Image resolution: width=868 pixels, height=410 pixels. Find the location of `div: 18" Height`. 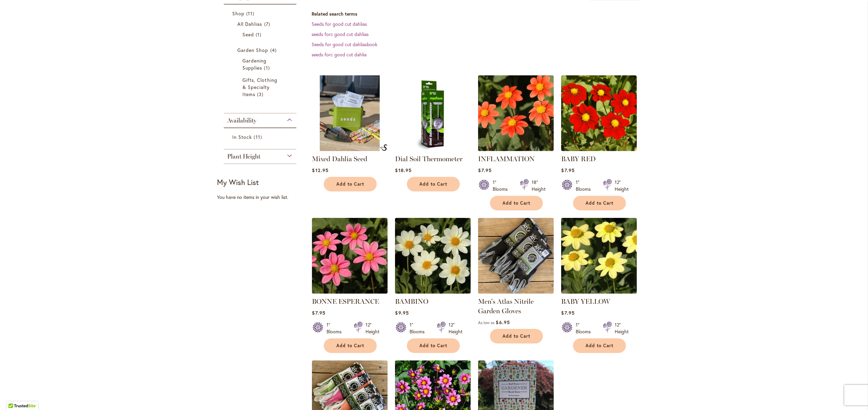

div: 18" Height is located at coordinates (538, 185).